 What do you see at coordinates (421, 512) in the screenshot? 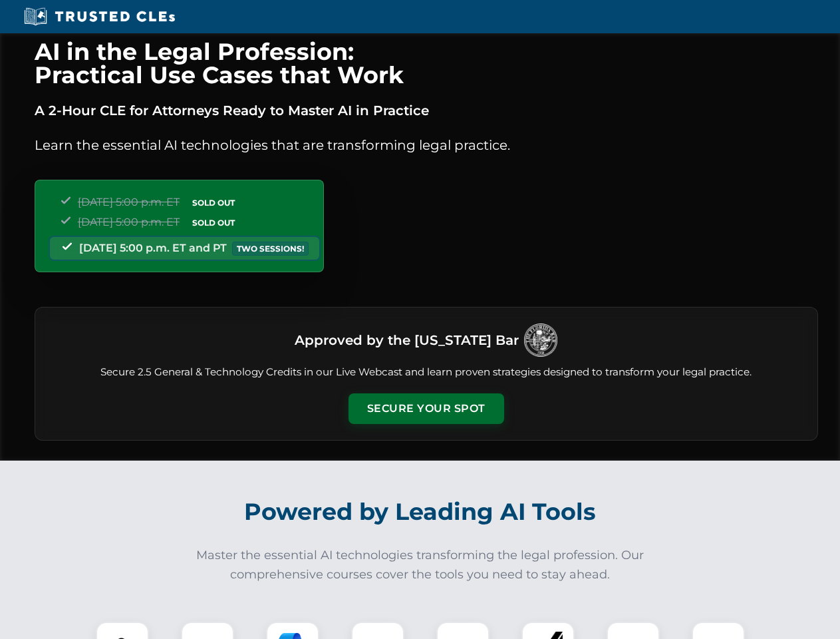
I see `h2: Powered by Leading AI Tools` at bounding box center [421, 512].